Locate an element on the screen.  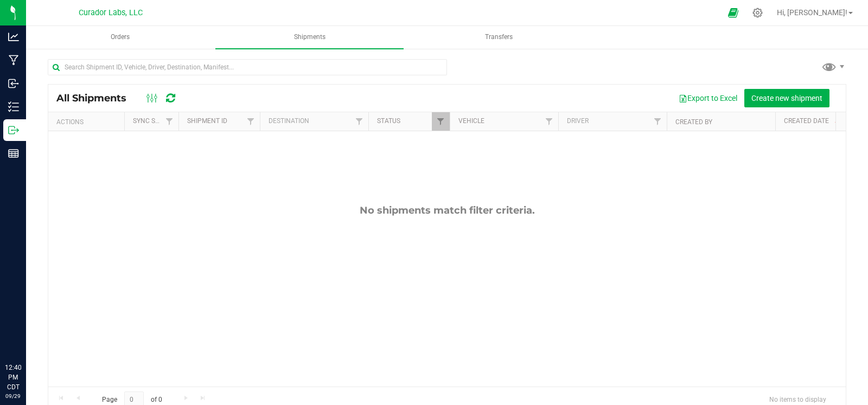
a: Created Date is located at coordinates (813, 121).